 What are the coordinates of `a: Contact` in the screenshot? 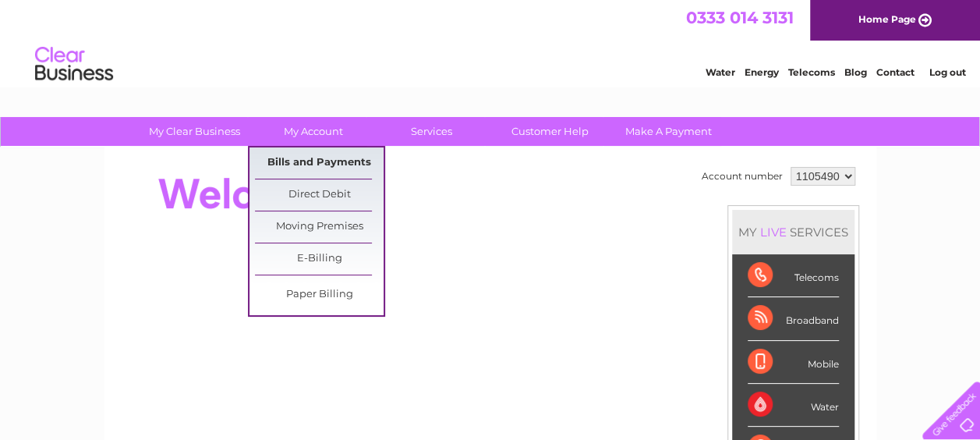 It's located at (895, 72).